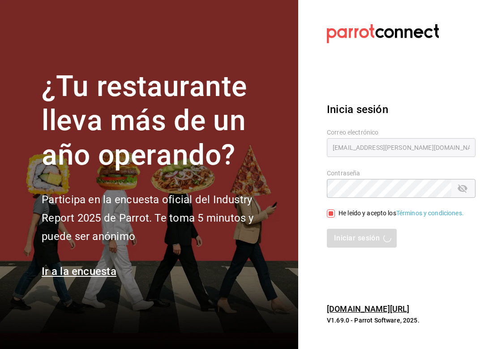  What do you see at coordinates (430, 213) in the screenshot?
I see `a: Términos y condiciones.` at bounding box center [430, 213].